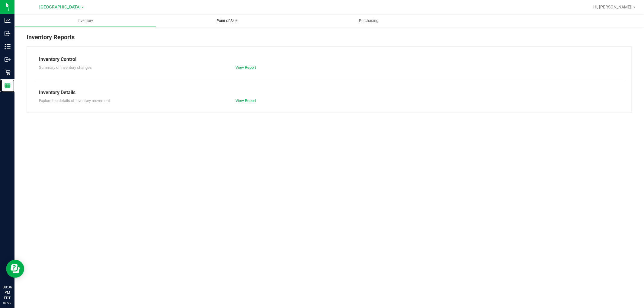  What do you see at coordinates (227, 21) in the screenshot?
I see `span: Point of Sale` at bounding box center [227, 21].